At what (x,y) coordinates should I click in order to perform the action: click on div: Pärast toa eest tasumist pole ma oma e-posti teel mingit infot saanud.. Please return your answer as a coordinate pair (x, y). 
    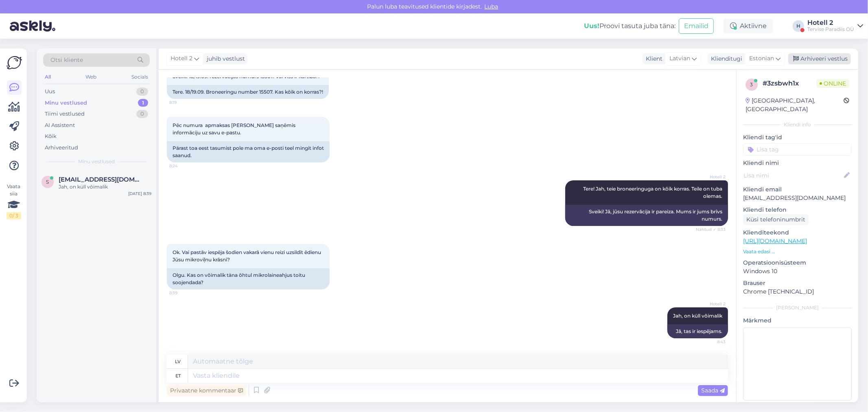
    Looking at the image, I should click on (248, 152).